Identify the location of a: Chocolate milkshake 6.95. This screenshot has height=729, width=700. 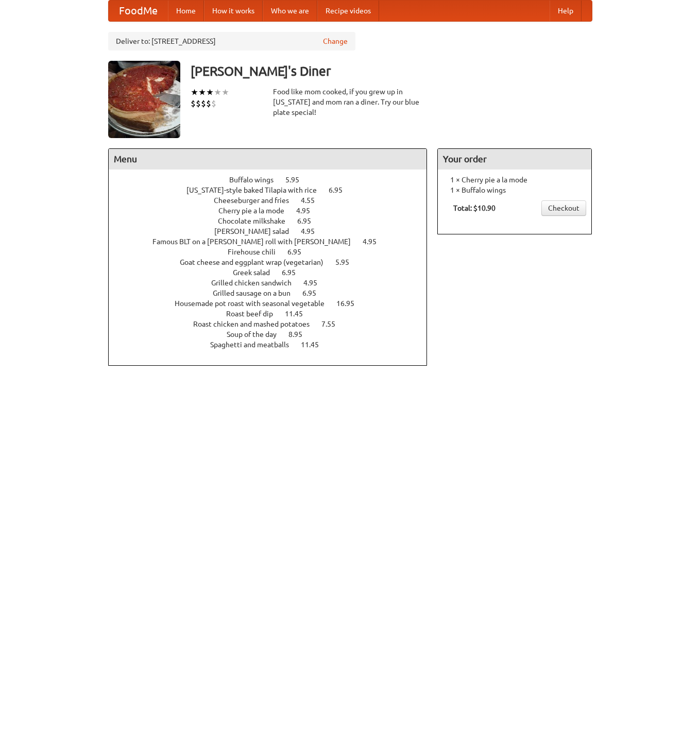
(274, 221).